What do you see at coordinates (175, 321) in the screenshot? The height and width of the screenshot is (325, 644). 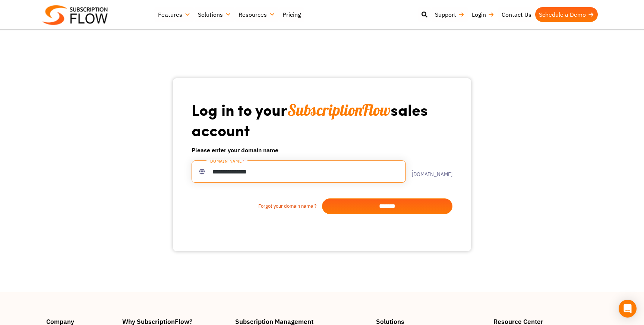 I see `h4: Why SubscriptionFlow?` at bounding box center [175, 321].